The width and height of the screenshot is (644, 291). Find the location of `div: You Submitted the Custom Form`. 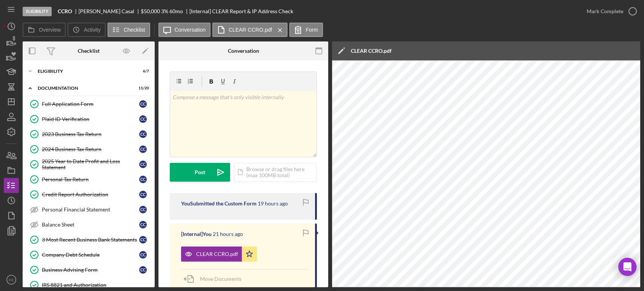

div: You Submitted the Custom Form is located at coordinates (219, 204).